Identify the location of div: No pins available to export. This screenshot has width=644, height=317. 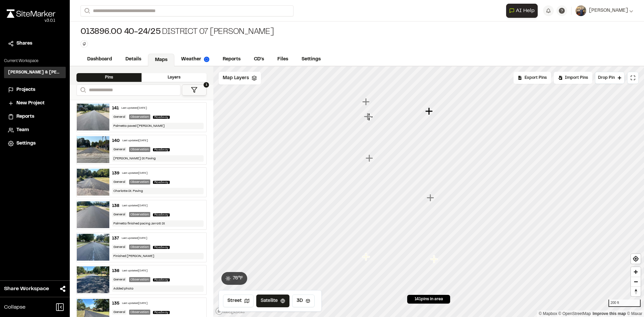
(532, 78).